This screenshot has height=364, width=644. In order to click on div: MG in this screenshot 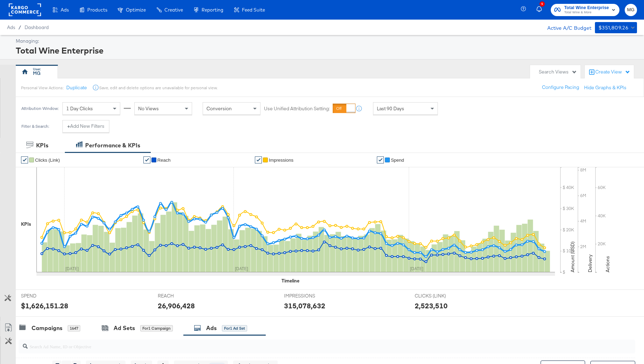, I will do `click(37, 73)`.